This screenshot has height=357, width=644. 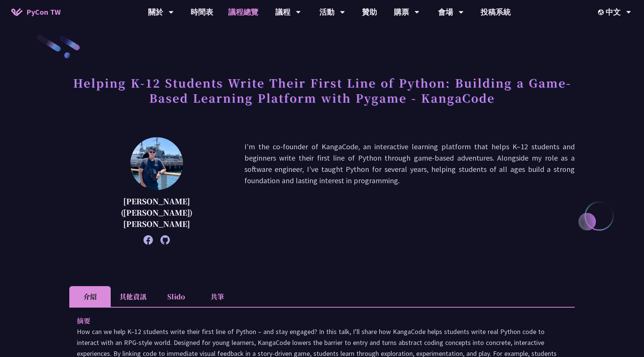 I want to click on img: Chieh-Hung (Jeff) Cheng, so click(x=156, y=163).